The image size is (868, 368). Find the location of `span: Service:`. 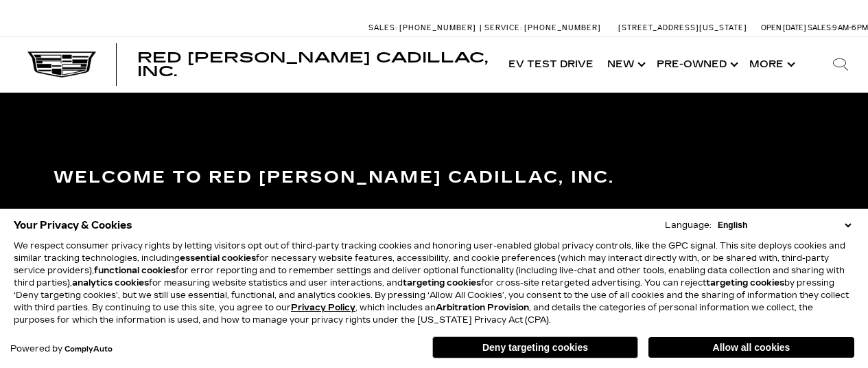

span: Service: is located at coordinates (503, 27).